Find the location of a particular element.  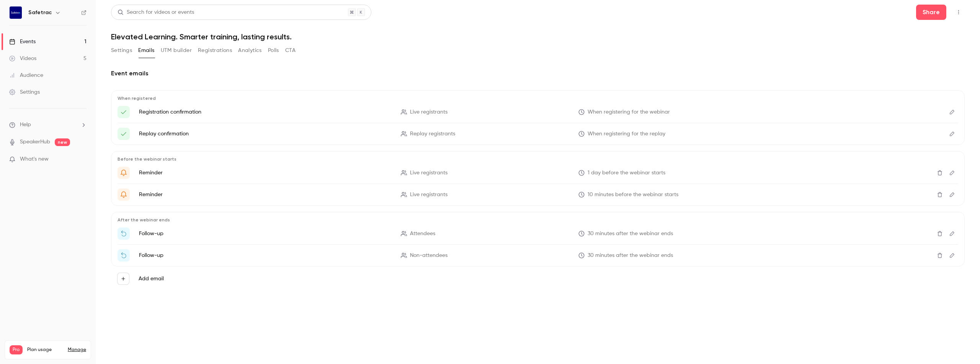

label: Add email is located at coordinates (151, 279).